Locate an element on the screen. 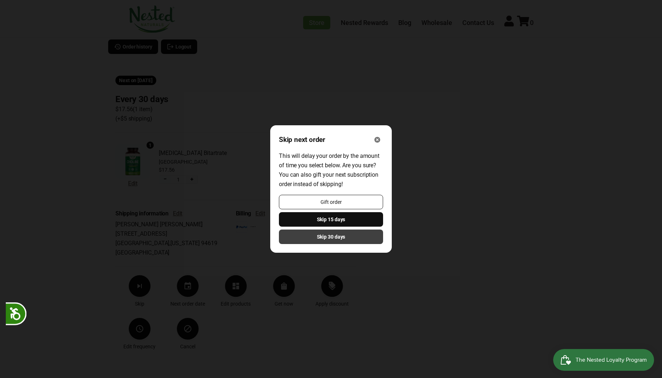 The width and height of the screenshot is (662, 378). span: Skip next order is located at coordinates (302, 140).